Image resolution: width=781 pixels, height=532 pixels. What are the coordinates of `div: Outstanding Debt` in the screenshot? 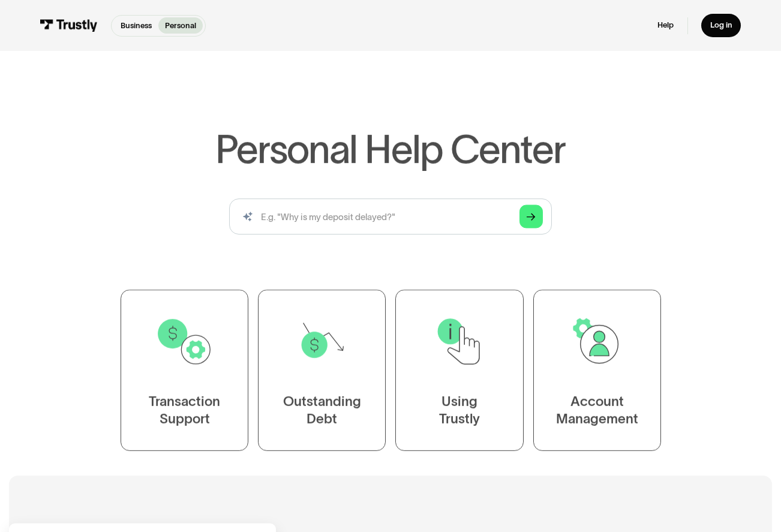 It's located at (321, 409).